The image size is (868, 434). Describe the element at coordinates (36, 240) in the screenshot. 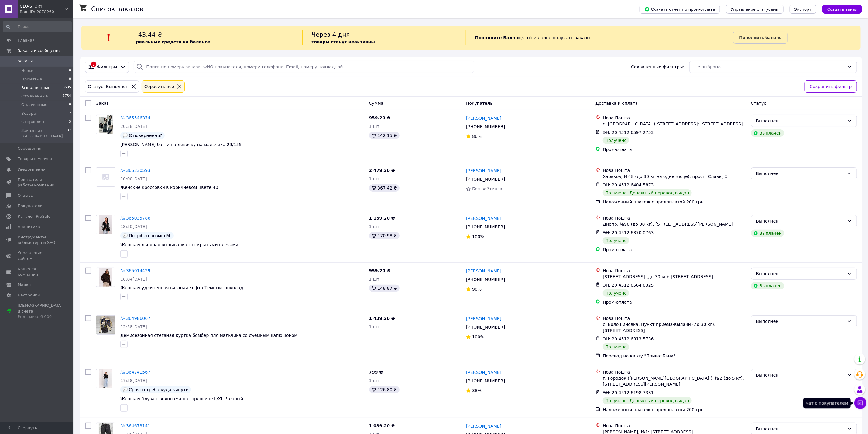

I see `span: Инструменты вебмастера и SEO` at that location.